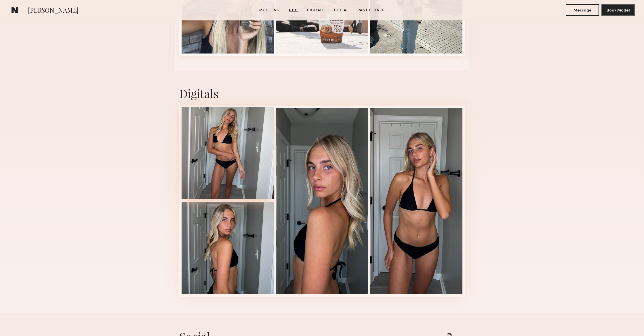  I want to click on button: Book Model, so click(619, 10).